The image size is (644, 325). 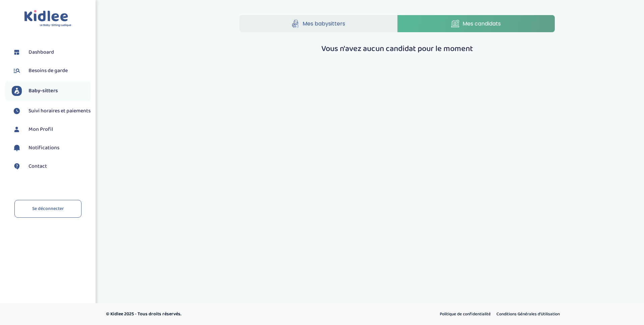 What do you see at coordinates (318, 24) in the screenshot?
I see `a: Mes babysitters` at bounding box center [318, 24].